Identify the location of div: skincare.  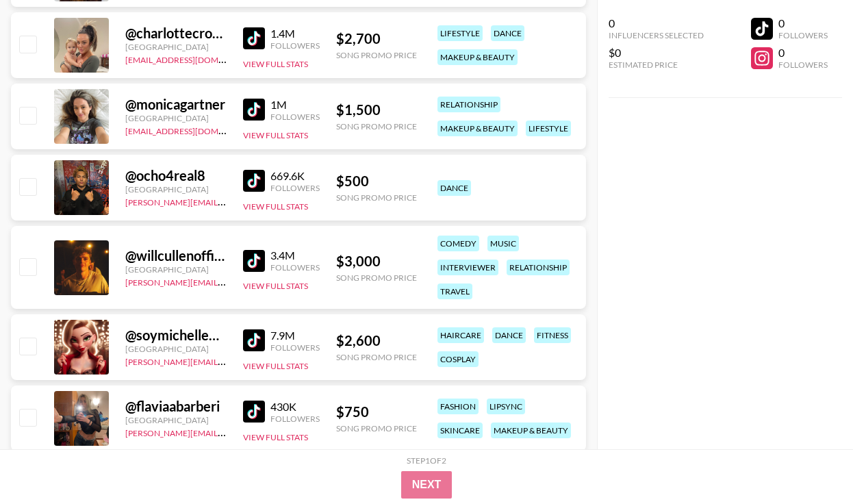
(460, 430).